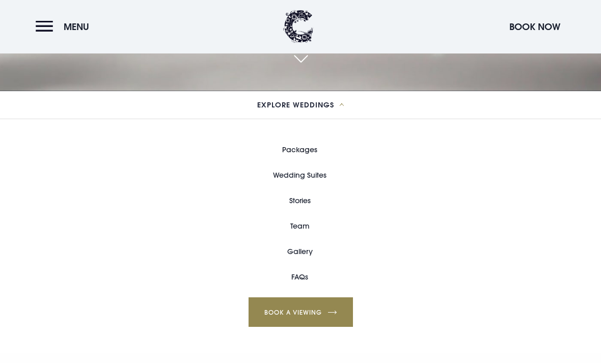  I want to click on button: Menu, so click(65, 27).